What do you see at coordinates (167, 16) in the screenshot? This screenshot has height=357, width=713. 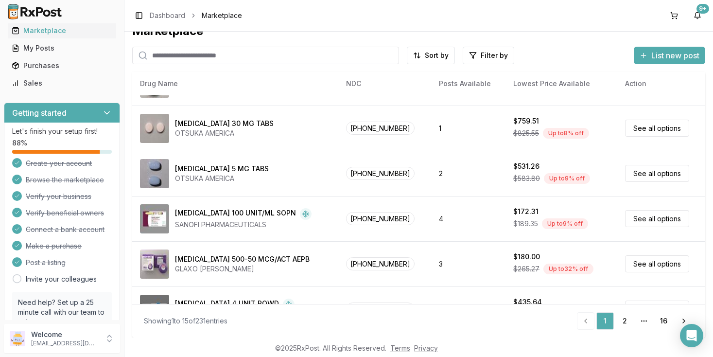 I see `a: Dashboard` at bounding box center [167, 16].